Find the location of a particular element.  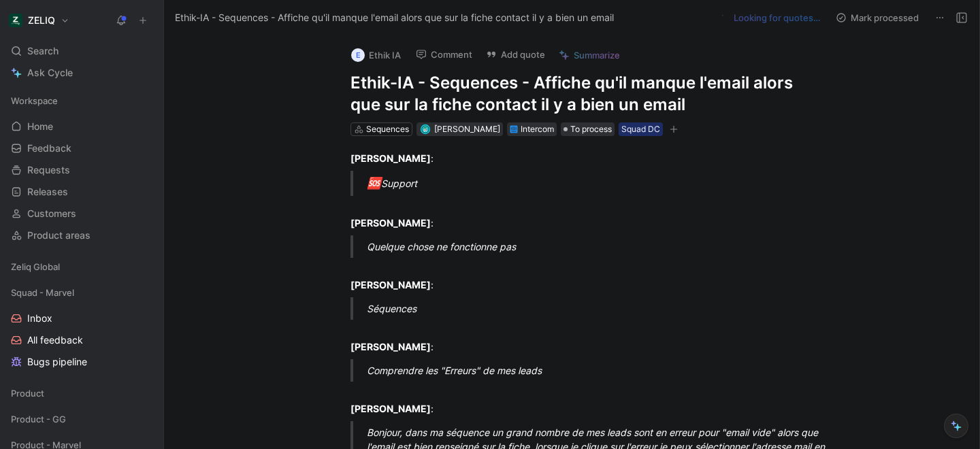

span: To process is located at coordinates (591, 129).